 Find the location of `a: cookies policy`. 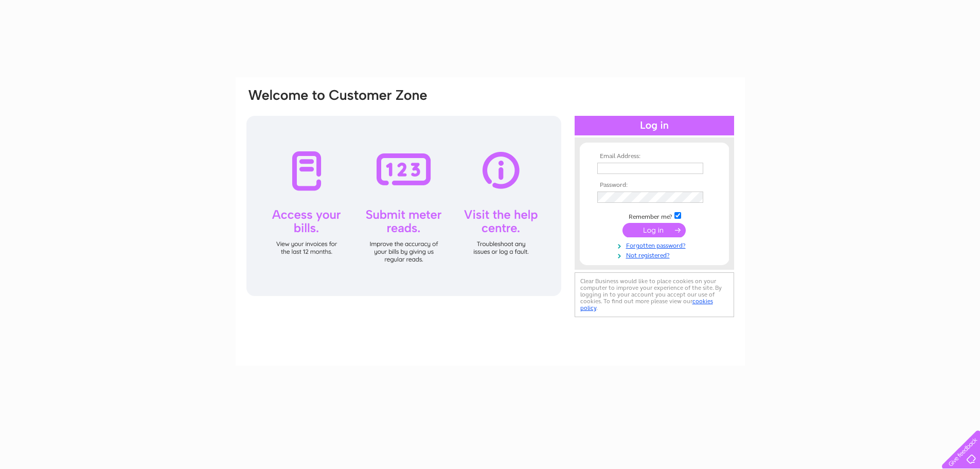

a: cookies policy is located at coordinates (647, 304).